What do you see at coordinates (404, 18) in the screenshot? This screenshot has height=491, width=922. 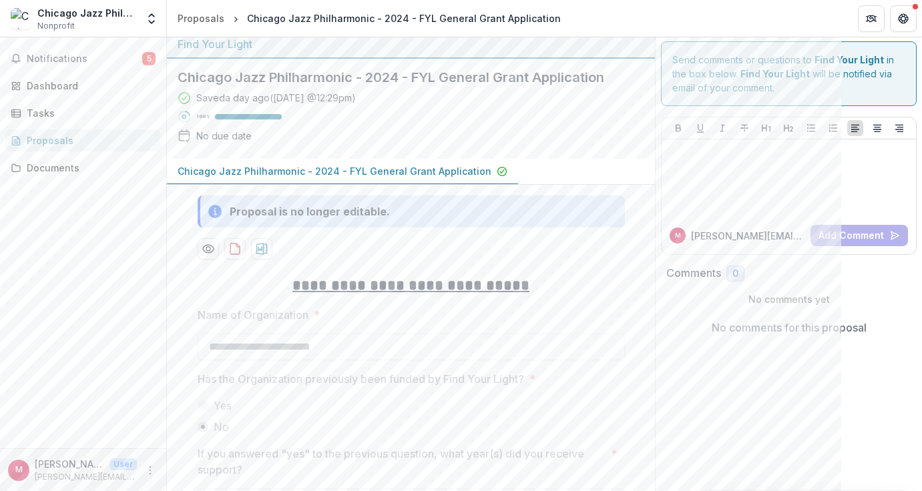 I see `div: Chicago Jazz Philharmonic - 2024 - FYL General Grant Application` at bounding box center [404, 18].